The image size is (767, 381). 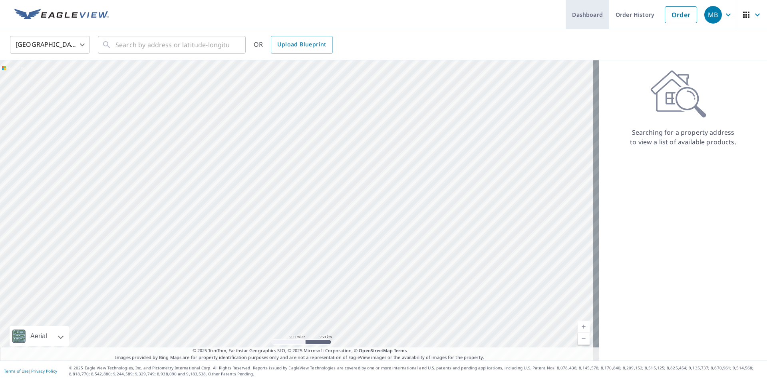 I want to click on div: MB, so click(x=713, y=15).